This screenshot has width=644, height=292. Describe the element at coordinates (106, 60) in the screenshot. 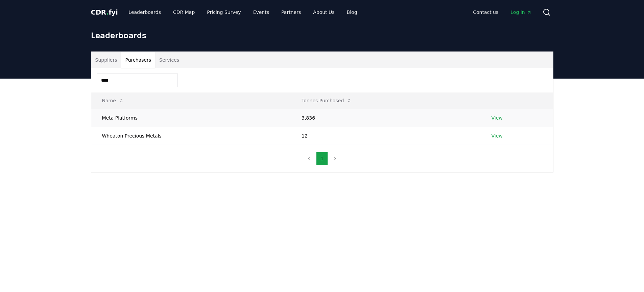

I see `button: Suppliers` at that location.